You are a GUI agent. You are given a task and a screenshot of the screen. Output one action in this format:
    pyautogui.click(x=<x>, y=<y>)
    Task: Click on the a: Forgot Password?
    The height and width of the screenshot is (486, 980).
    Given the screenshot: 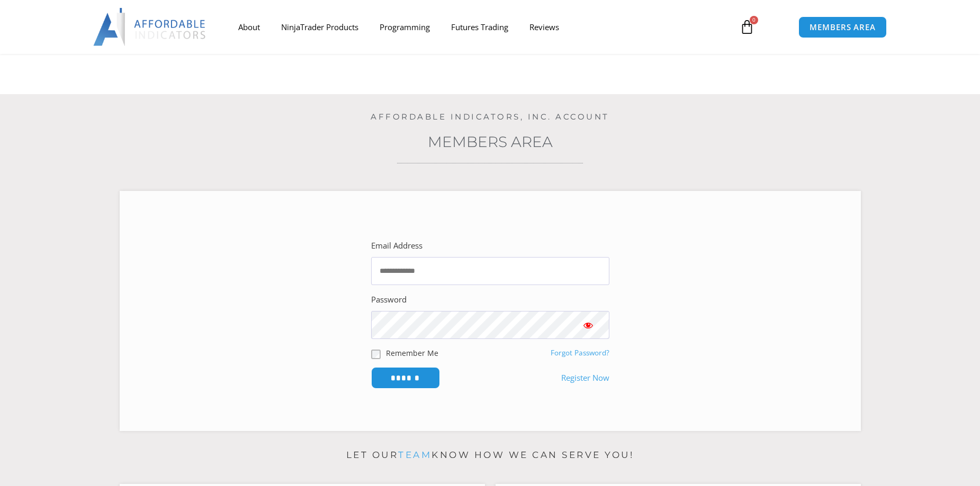 What is the action you would take?
    pyautogui.click(x=580, y=353)
    